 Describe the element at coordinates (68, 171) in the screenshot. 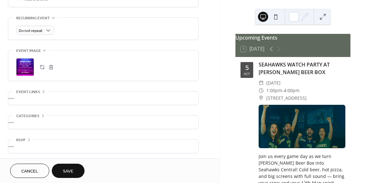

I see `button: Save` at that location.